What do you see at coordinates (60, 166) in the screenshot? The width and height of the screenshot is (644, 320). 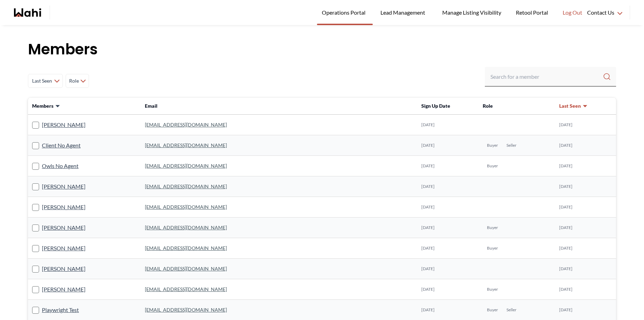 I see `a: Owls No Agent` at bounding box center [60, 166].